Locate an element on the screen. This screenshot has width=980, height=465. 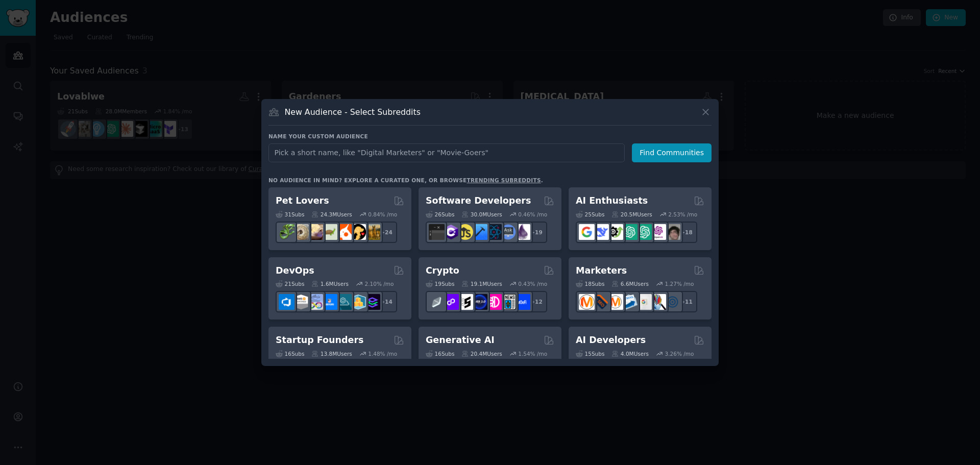
h2: Pet Lovers is located at coordinates (303, 201).